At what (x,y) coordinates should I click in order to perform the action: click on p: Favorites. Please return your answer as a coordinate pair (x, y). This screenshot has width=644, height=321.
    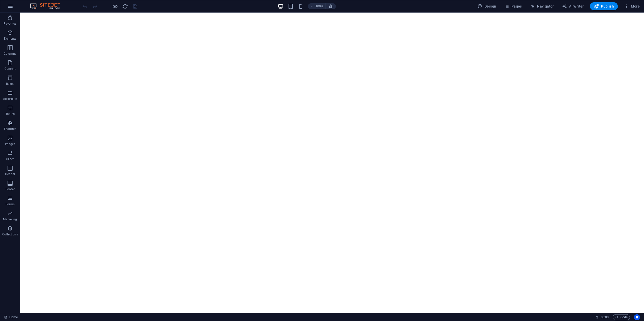
    Looking at the image, I should click on (10, 24).